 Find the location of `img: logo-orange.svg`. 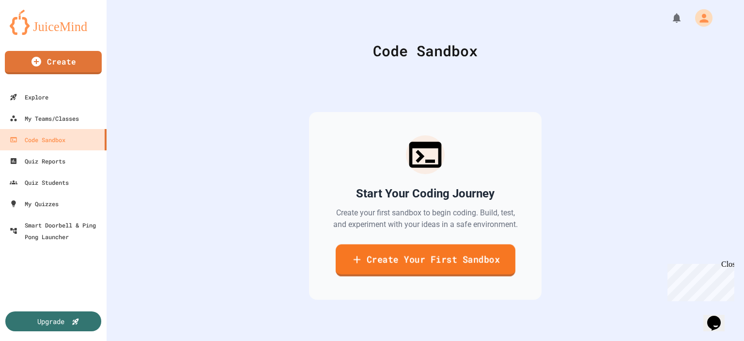

img: logo-orange.svg is located at coordinates (53, 22).